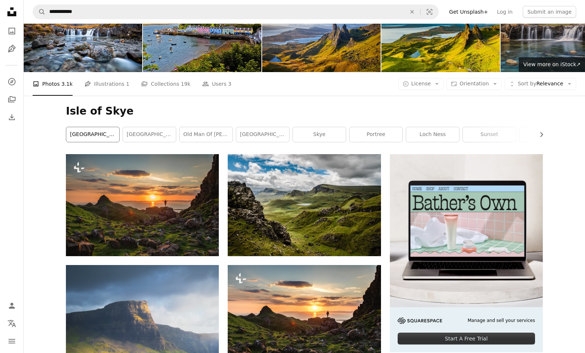  I want to click on a: green grass on mountain under white cloudy sky, so click(304, 205).